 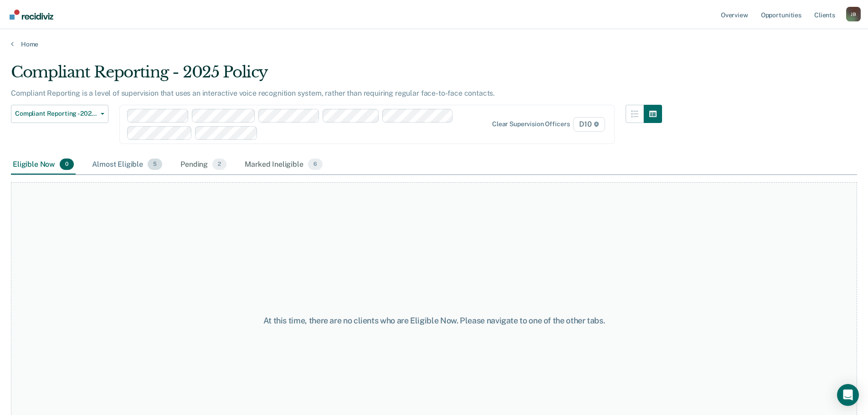 What do you see at coordinates (848, 395) in the screenshot?
I see `div: Open Intercom Messenger` at bounding box center [848, 395].